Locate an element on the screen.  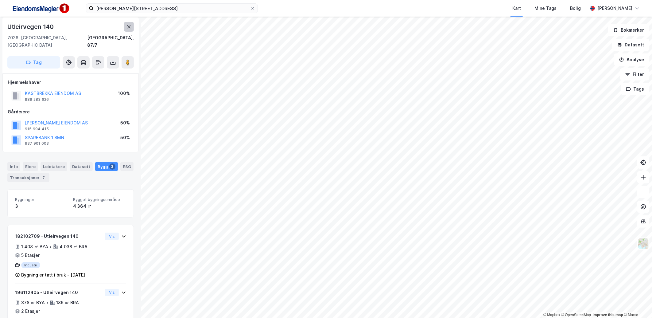
div: 1 408 ㎡ BYA is located at coordinates (35, 247).